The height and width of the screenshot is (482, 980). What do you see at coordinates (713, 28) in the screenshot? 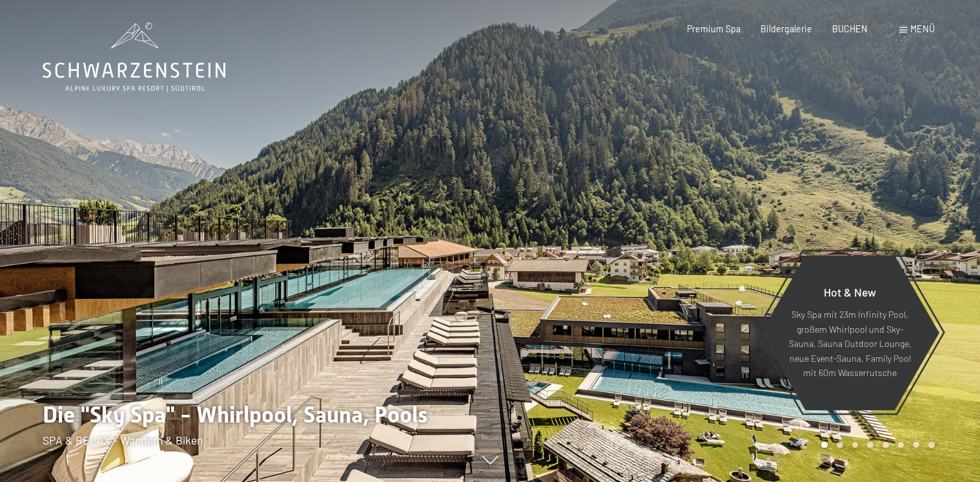
I see `span: Premium Spa` at bounding box center [713, 28].